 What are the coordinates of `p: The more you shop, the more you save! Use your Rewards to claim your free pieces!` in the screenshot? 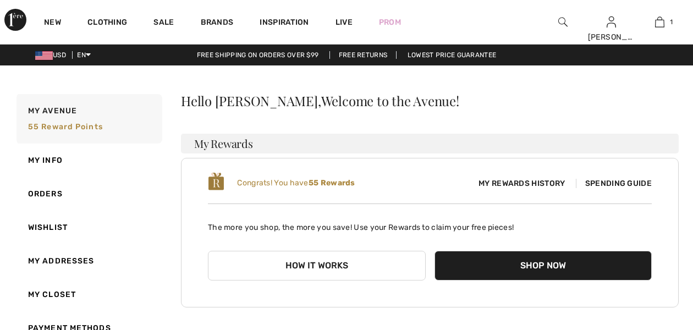 It's located at (430, 223).